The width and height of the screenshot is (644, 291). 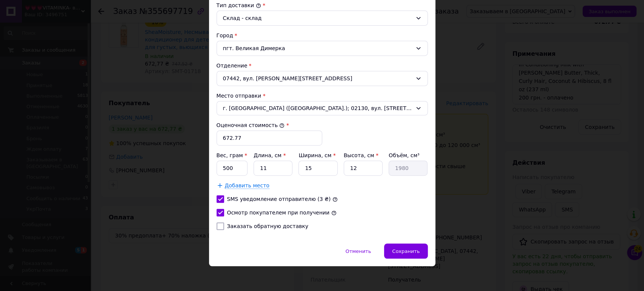 I want to click on div: Склад - склад, so click(x=318, y=18).